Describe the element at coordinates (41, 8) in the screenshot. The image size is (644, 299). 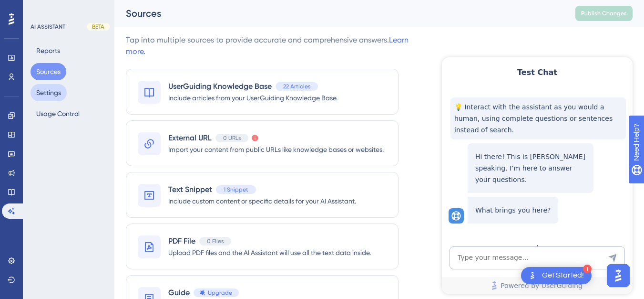
I see `span: Need Help?` at that location.